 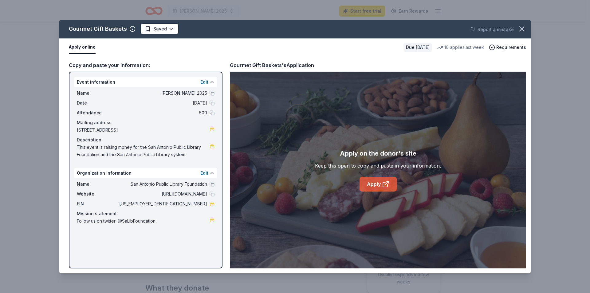 I want to click on div: Event information, so click(x=146, y=82).